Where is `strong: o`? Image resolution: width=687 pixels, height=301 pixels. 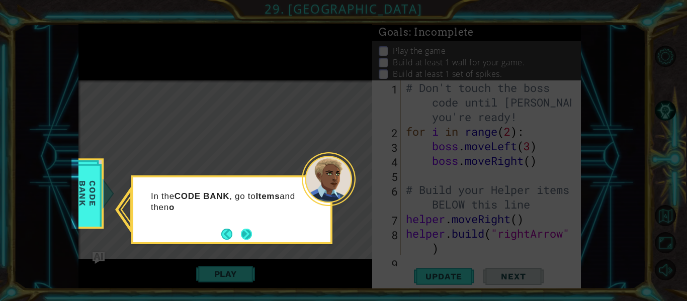 strong: o is located at coordinates (172, 207).